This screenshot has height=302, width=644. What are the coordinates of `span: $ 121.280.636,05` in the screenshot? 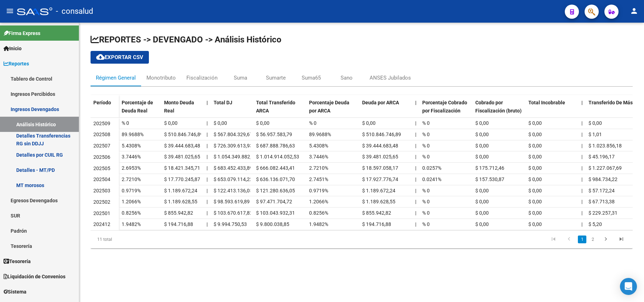 It's located at (275, 191).